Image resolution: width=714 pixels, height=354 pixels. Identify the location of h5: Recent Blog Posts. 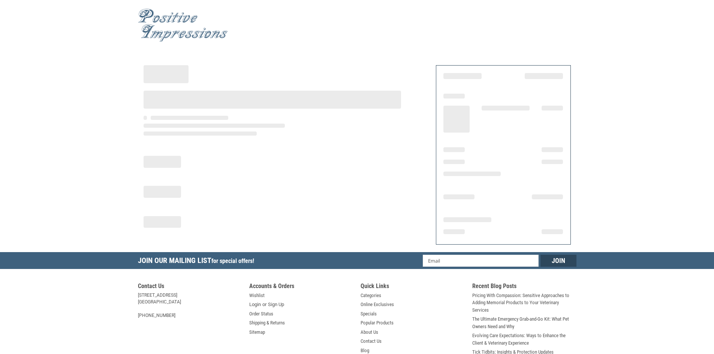
(525, 287).